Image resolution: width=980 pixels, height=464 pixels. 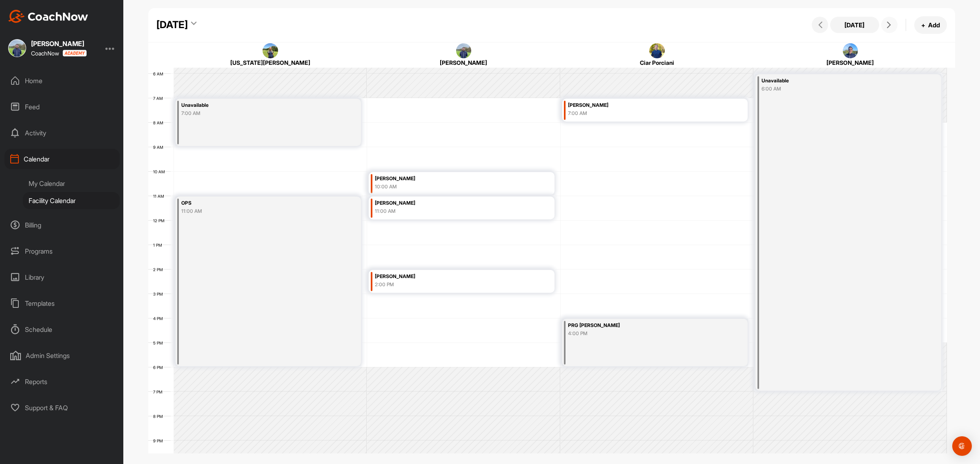 I want to click on div: 12 PM, so click(x=161, y=220).